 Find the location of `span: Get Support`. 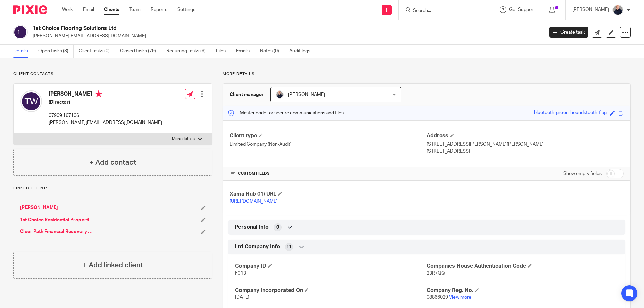

span: Get Support is located at coordinates (522, 10).